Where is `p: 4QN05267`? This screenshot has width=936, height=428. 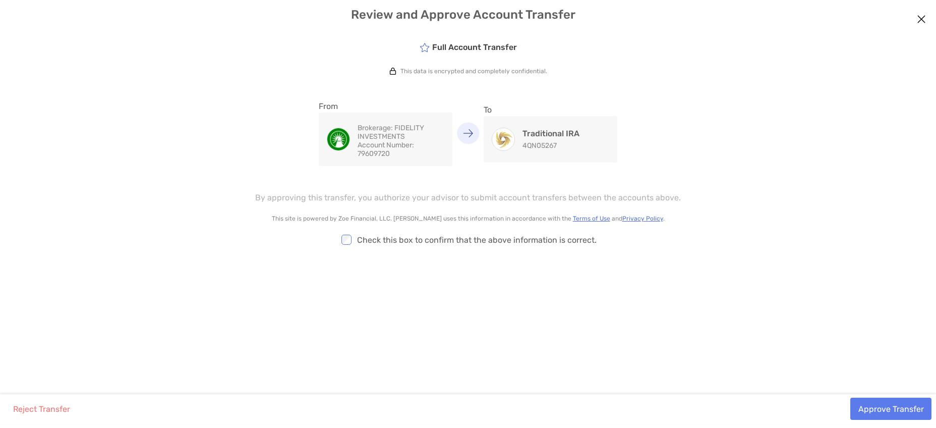
p: 4QN05267 is located at coordinates (551, 145).